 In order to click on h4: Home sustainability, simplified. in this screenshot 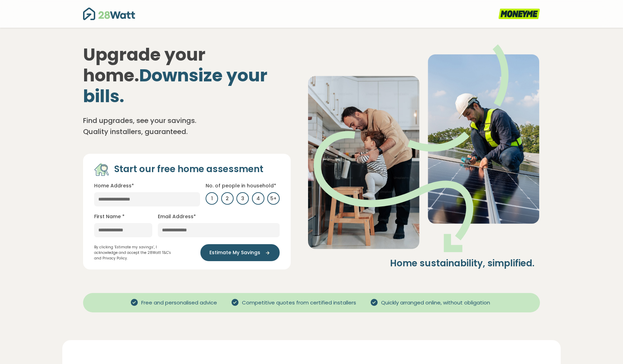, I will do `click(421, 264)`.